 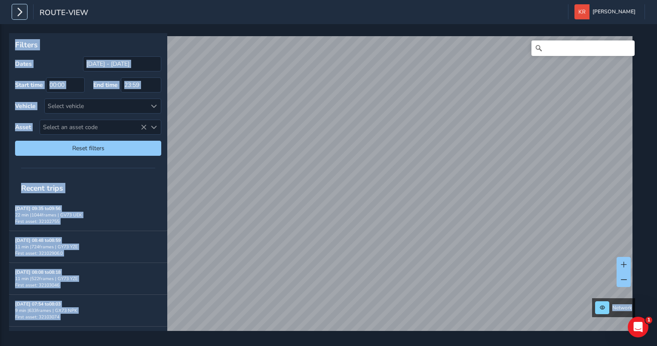 I want to click on div: 9 min | 633 frames | GX73 NPK, so click(x=88, y=310).